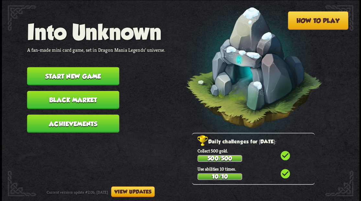 Image resolution: width=361 pixels, height=201 pixels. I want to click on button: Start new game, so click(73, 76).